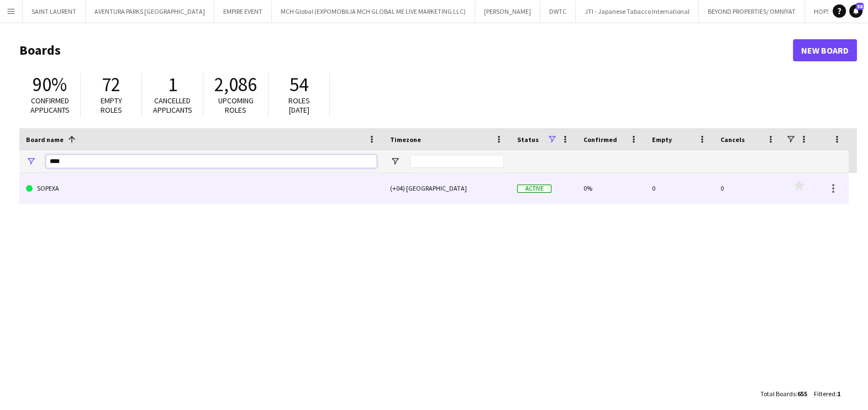 Image resolution: width=868 pixels, height=410 pixels. I want to click on input: Board name Filter Input, so click(211, 162).